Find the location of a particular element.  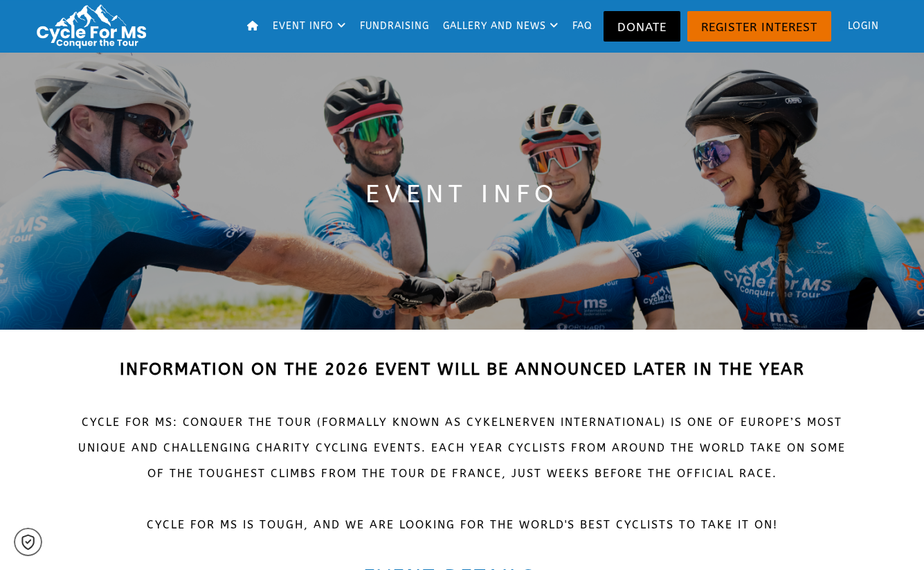

a: Donate is located at coordinates (641, 26).